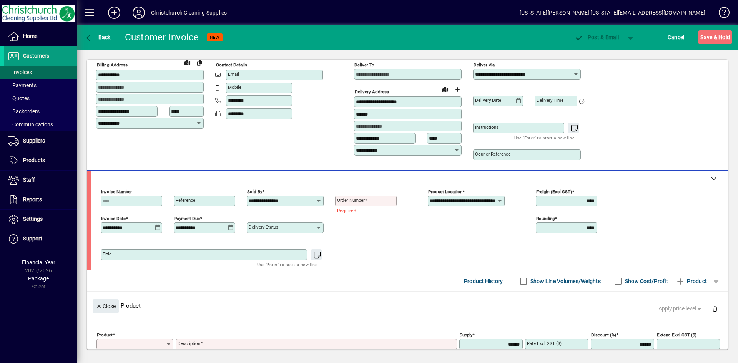 This screenshot has height=363, width=738. What do you see at coordinates (263, 227) in the screenshot?
I see `mat-label: Delivery status` at bounding box center [263, 227].